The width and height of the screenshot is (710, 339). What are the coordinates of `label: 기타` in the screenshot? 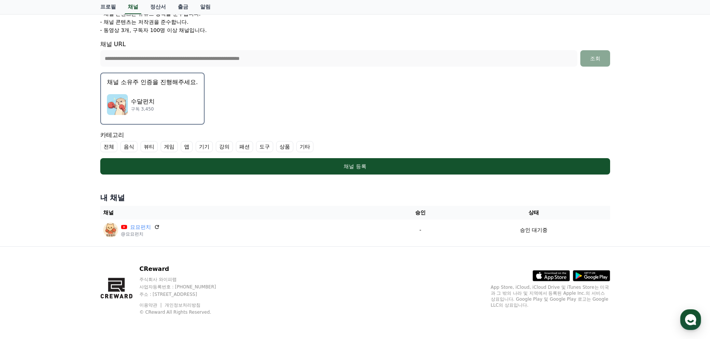 It's located at (305, 147).